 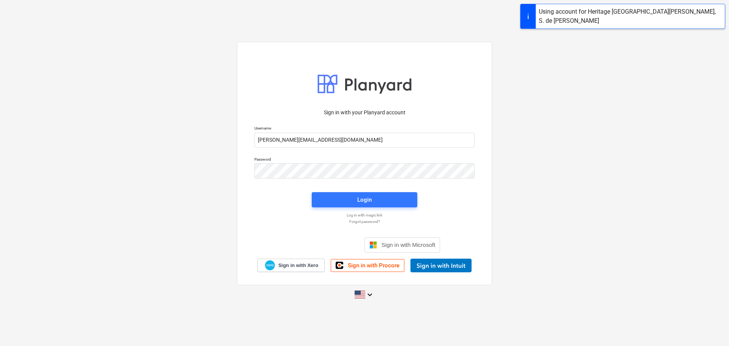 What do you see at coordinates (409, 245) in the screenshot?
I see `span: Sign in with Microsoft` at bounding box center [409, 245].